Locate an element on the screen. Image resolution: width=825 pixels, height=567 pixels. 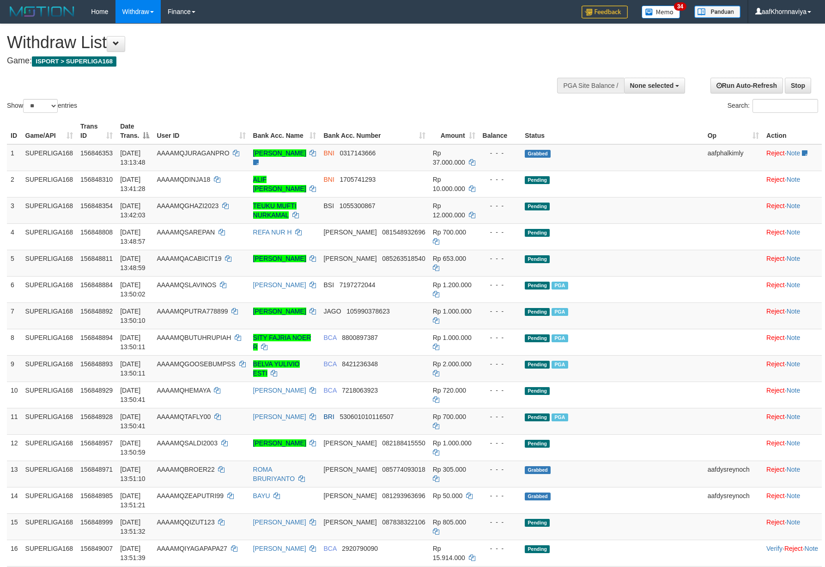
span: Rp 700.000 is located at coordinates (450, 232).